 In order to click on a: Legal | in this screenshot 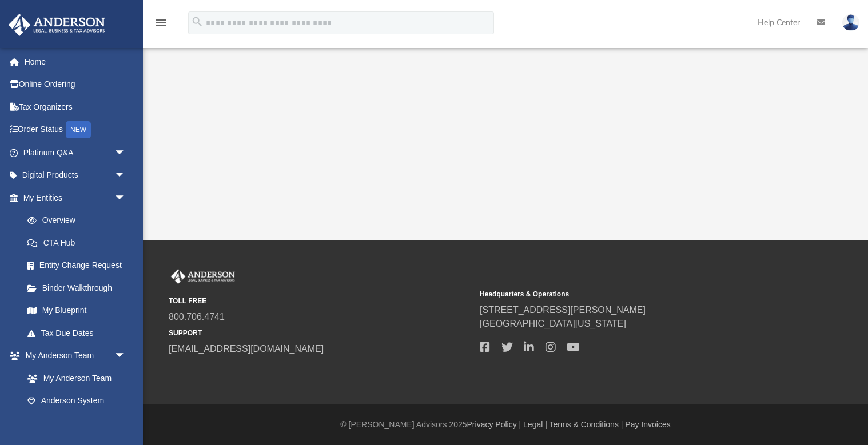, I will do `click(536, 425)`.